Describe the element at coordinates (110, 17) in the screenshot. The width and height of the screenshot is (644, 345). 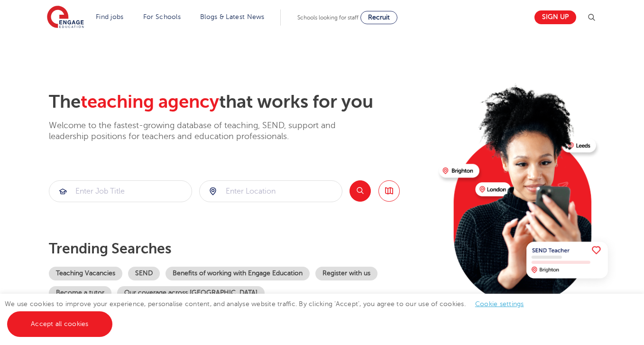
I see `a: Find jobs` at that location.